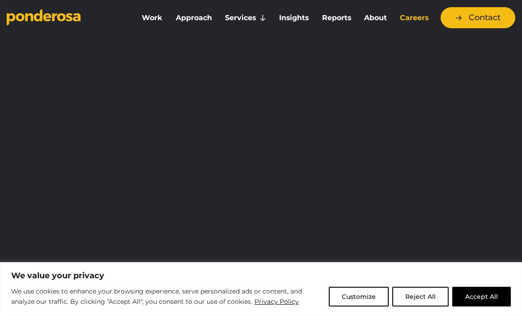  What do you see at coordinates (336, 18) in the screenshot?
I see `a: Reports` at bounding box center [336, 18].